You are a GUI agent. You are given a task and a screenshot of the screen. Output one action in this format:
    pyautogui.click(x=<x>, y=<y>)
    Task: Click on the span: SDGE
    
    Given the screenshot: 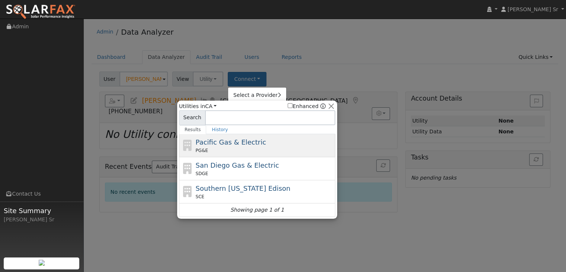 What is the action you would take?
    pyautogui.click(x=202, y=174)
    